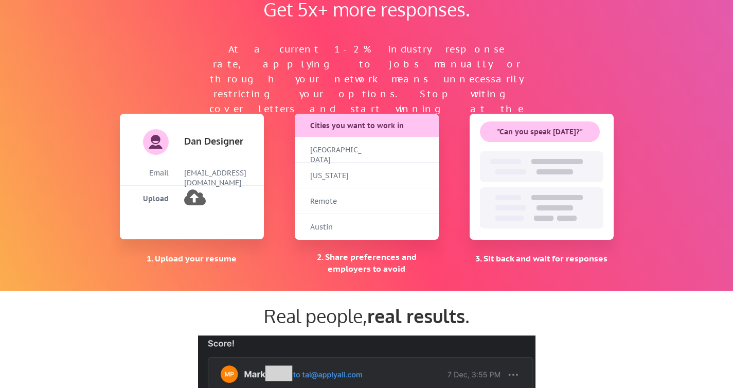 The height and width of the screenshot is (388, 733). Describe the element at coordinates (367, 315) in the screenshot. I see `div: Real people, .` at that location.